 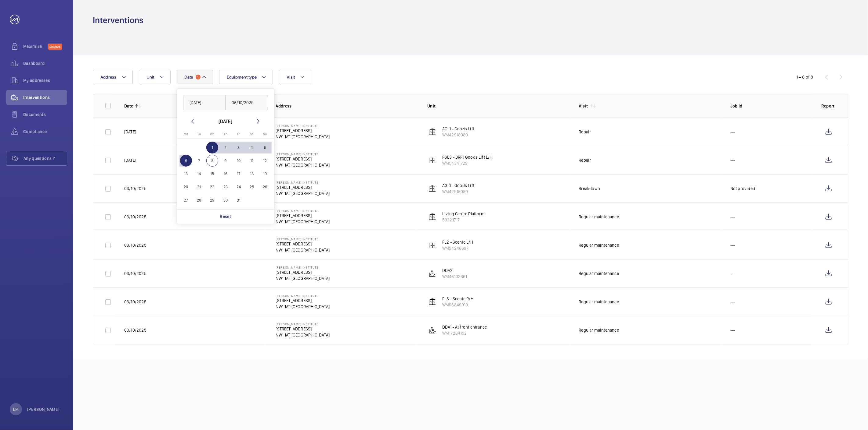 I want to click on button: October 2, 2025, so click(x=225, y=148).